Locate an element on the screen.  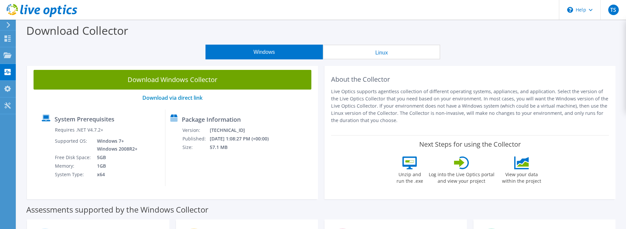
svg: \n is located at coordinates (570, 10).